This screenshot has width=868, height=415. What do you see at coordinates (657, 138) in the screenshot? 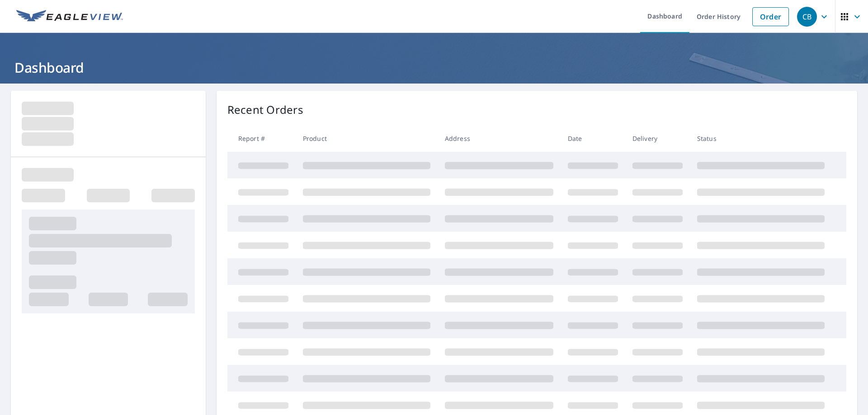
I see `th: Delivery` at bounding box center [657, 138].